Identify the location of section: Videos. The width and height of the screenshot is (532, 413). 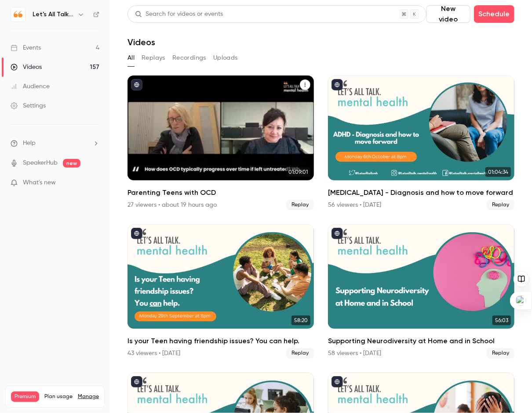
(321, 206).